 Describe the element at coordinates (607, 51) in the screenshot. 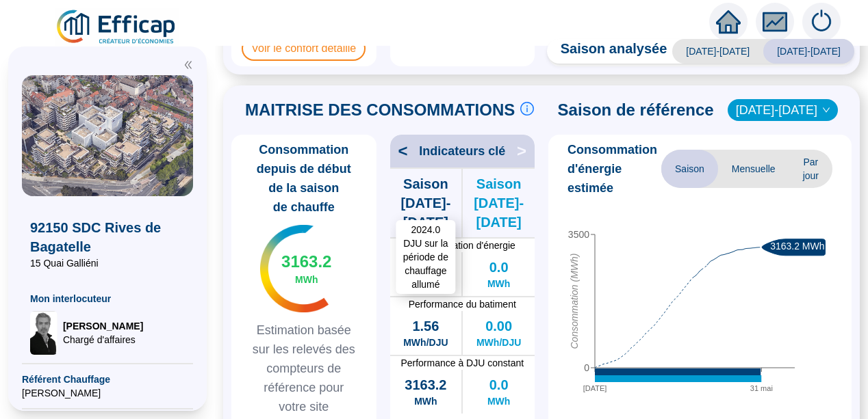

I see `span: Saison analysée` at that location.